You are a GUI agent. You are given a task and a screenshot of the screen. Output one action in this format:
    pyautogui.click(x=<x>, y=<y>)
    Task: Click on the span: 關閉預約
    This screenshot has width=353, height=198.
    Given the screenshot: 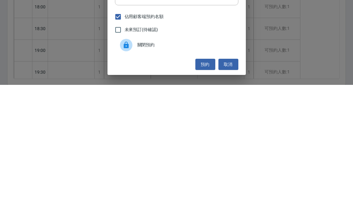 What is the action you would take?
    pyautogui.click(x=185, y=158)
    